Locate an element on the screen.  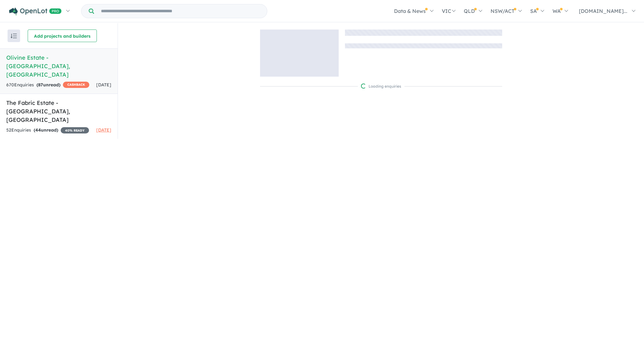
span: CASHBACK is located at coordinates (76, 85).